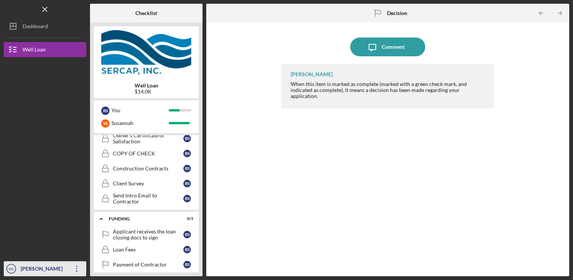  What do you see at coordinates (146, 198) in the screenshot?
I see `a: Send Intro Email to ContractorBS` at bounding box center [146, 198].